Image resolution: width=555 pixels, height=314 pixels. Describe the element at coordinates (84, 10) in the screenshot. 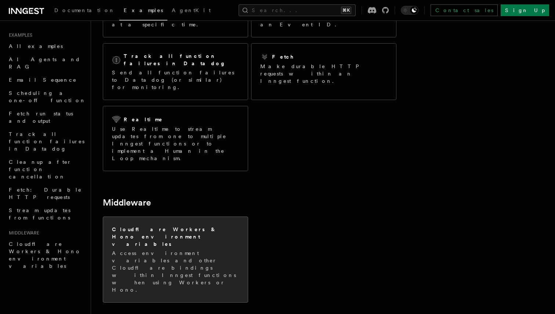

I see `span: Documentation` at that location.